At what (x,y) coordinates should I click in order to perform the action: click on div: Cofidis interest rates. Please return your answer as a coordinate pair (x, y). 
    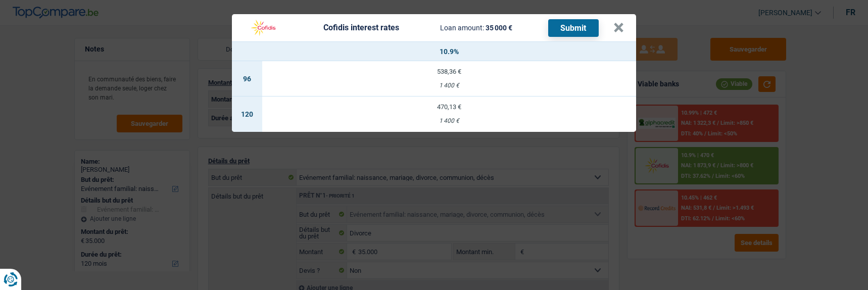
    Looking at the image, I should click on (361, 28).